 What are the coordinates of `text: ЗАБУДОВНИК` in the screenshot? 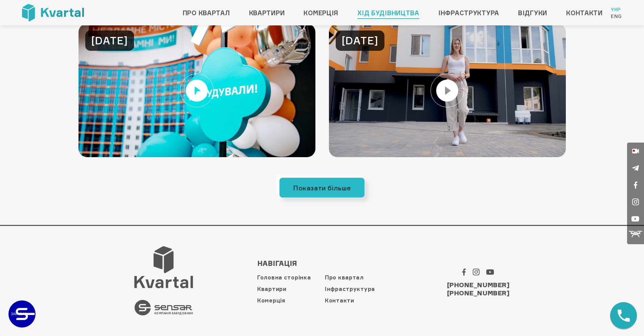 It's located at (23, 314).